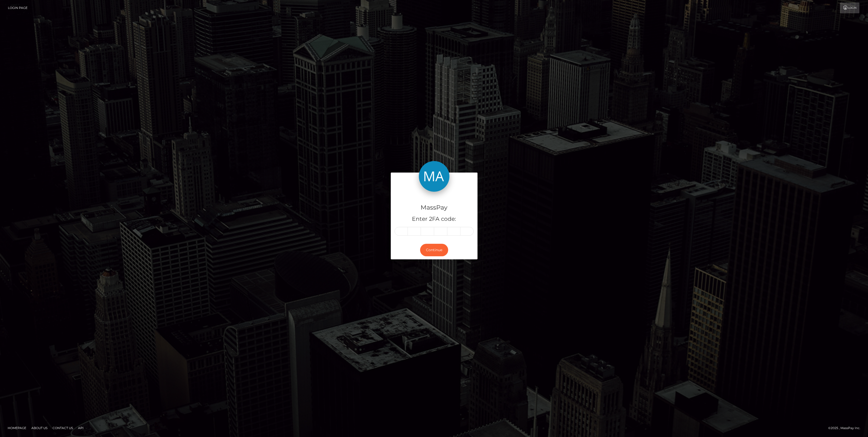 This screenshot has width=868, height=437. I want to click on h4: MassPay, so click(434, 207).